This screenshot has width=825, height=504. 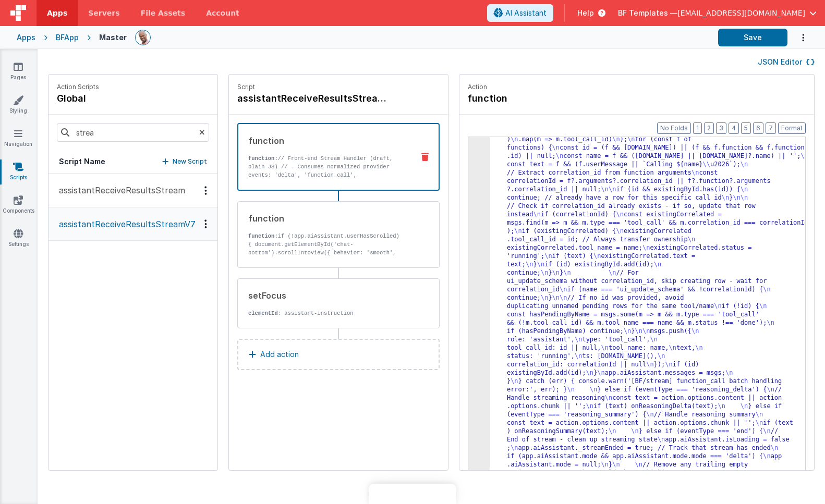 What do you see at coordinates (734, 128) in the screenshot?
I see `button: 4` at bounding box center [734, 128].